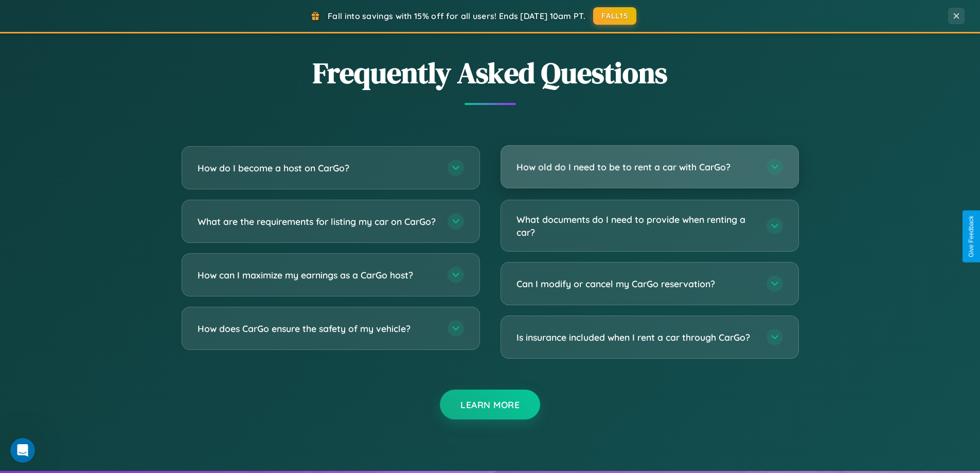 The width and height of the screenshot is (980, 473). What do you see at coordinates (637, 283) in the screenshot?
I see `h3: Can I modify or cancel my CarGo reservation?` at bounding box center [637, 283].